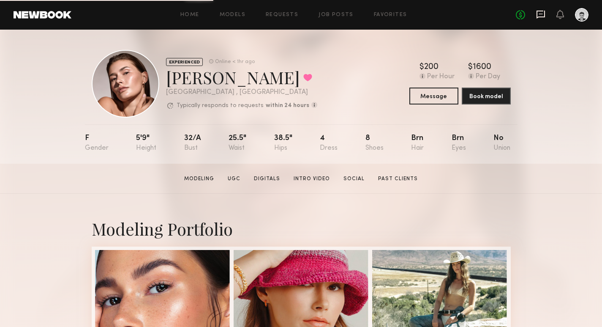 The width and height of the screenshot is (602, 327). Describe the element at coordinates (487, 96) in the screenshot. I see `a: Book model` at that location.